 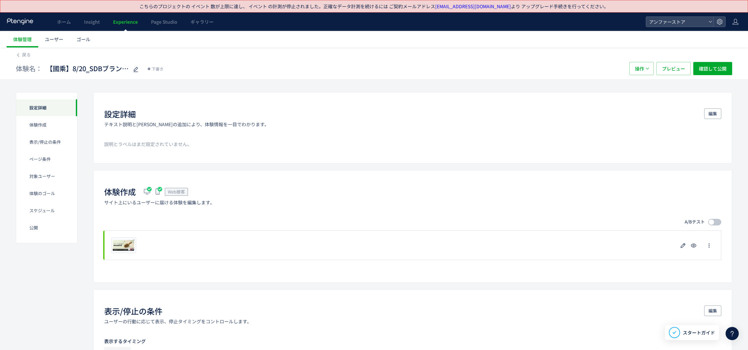 I want to click on span: A/Bテスト, so click(x=694, y=222).